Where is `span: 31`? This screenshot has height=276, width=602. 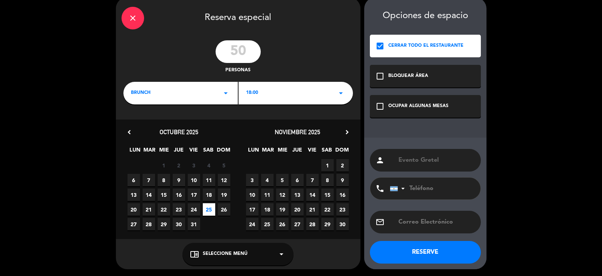
span: 31 is located at coordinates (194, 224).